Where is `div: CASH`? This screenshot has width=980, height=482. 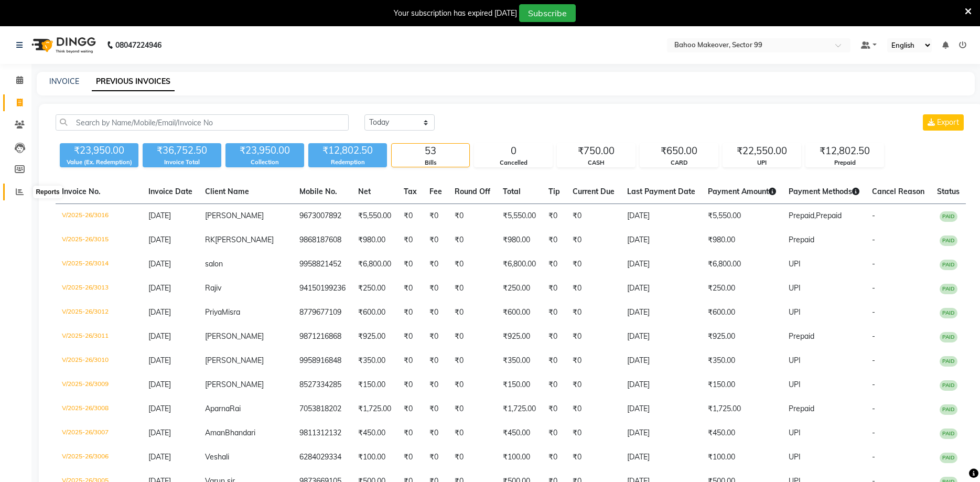
div: CASH is located at coordinates (596, 162).